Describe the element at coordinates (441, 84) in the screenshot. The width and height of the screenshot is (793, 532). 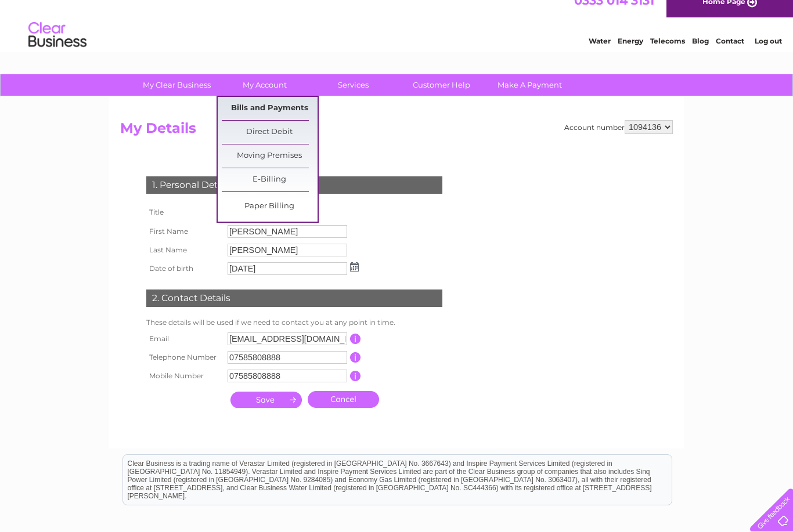
I see `a: Customer Help` at that location.